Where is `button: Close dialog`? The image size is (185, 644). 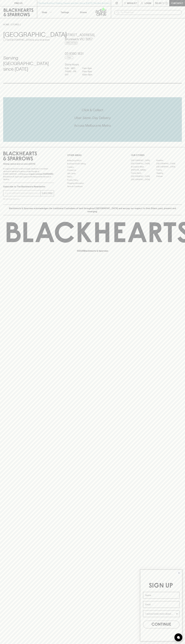 button: Close dialog is located at coordinates (179, 573).